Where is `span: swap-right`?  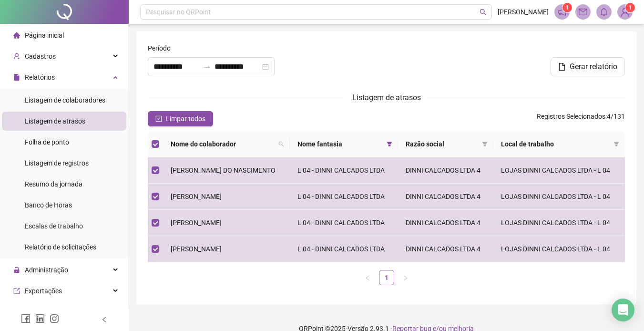 span: swap-right is located at coordinates (207, 66).